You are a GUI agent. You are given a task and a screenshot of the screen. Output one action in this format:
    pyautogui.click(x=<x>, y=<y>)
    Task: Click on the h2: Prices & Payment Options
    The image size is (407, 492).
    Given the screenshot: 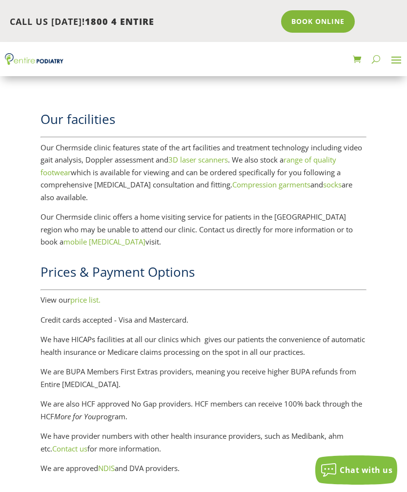 What is the action you would take?
    pyautogui.click(x=203, y=274)
    